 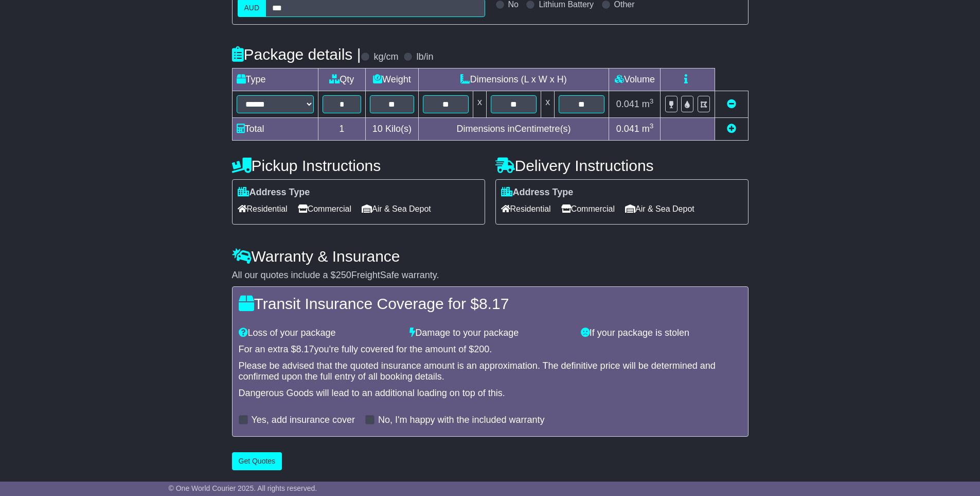 What do you see at coordinates (425, 57) in the screenshot?
I see `label: lb/in` at bounding box center [425, 57].